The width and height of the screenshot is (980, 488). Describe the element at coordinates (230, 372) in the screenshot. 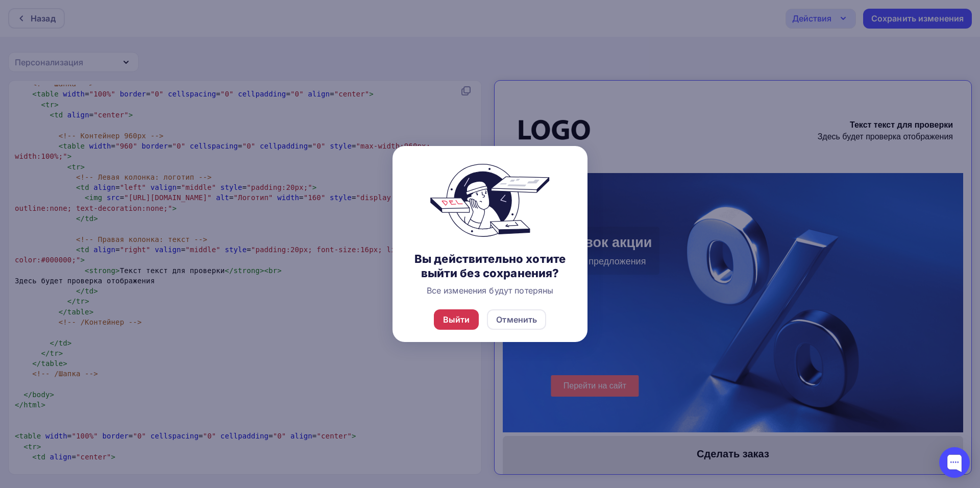

I see `div: Сделать заказ` at that location.